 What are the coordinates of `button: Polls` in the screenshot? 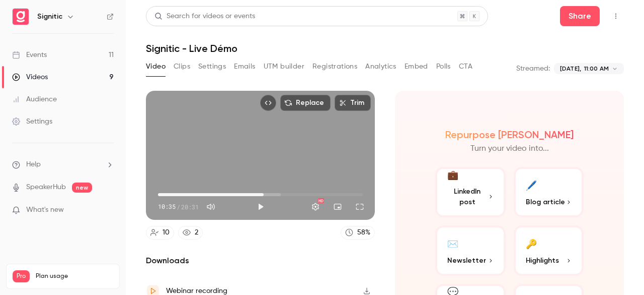 It's located at (443, 67).